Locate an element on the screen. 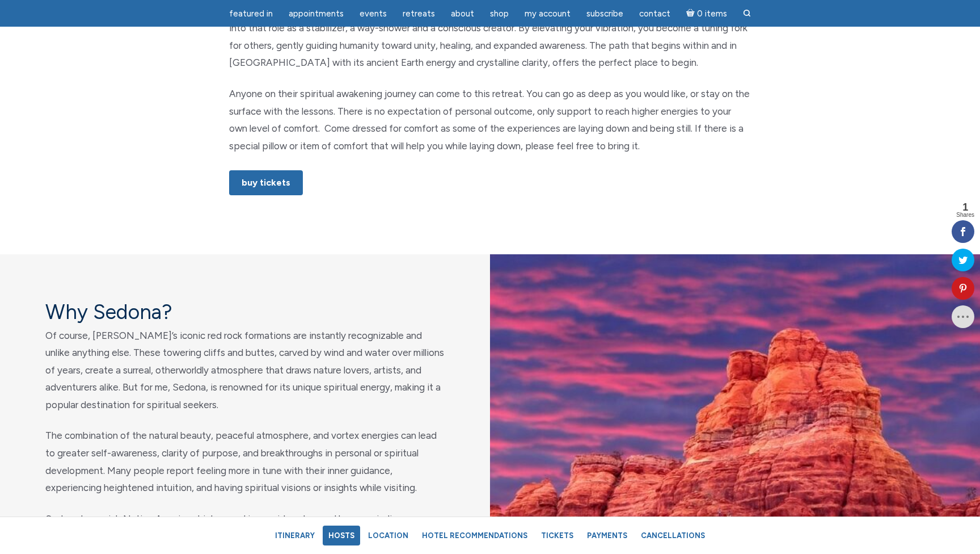 The height and width of the screenshot is (554, 980). span: 0 items is located at coordinates (712, 13).